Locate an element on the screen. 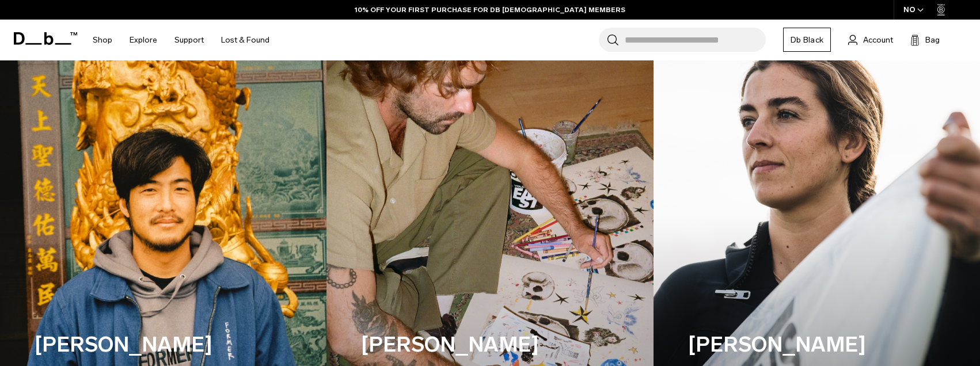 This screenshot has width=980, height=366. a: Support is located at coordinates (189, 40).